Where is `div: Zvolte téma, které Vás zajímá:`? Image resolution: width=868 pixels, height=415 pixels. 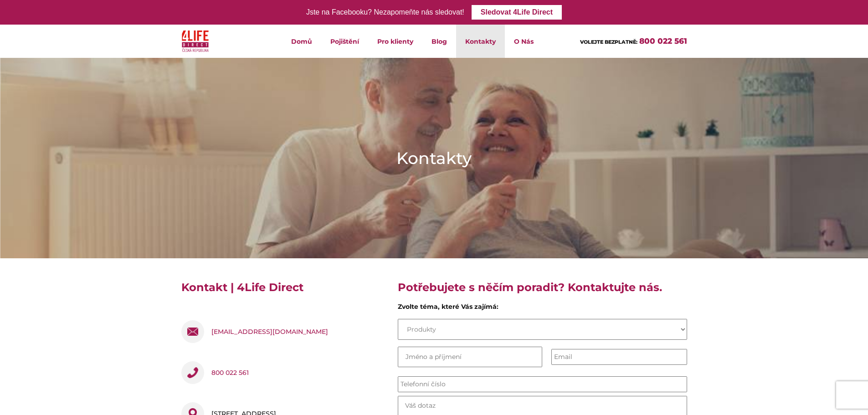
div: Zvolte téma, které Vás zajímá: is located at coordinates (542, 309).